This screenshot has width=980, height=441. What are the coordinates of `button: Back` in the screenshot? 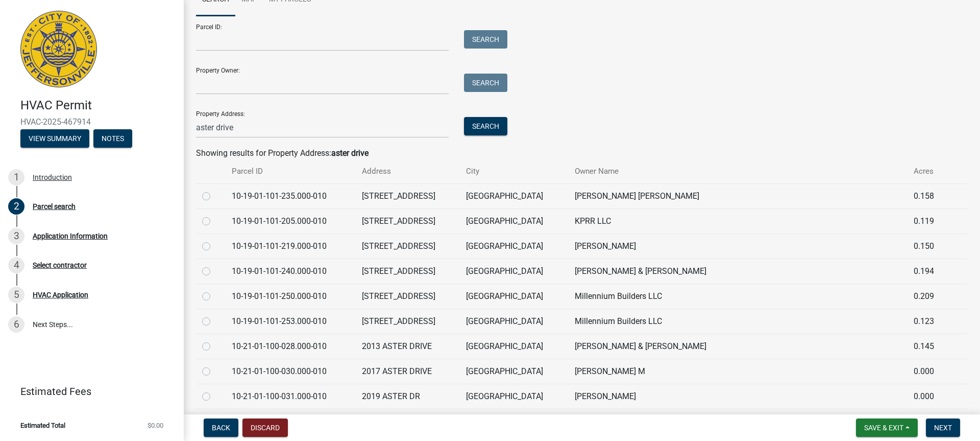 It's located at (221, 428).